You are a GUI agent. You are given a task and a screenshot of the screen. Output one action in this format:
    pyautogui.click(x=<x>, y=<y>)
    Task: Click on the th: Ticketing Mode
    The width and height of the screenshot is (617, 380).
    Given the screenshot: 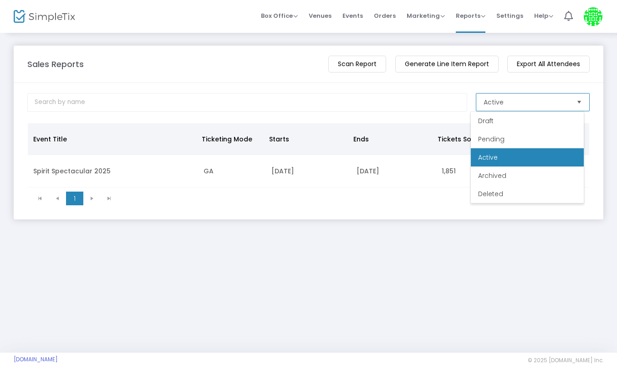 What is the action you would take?
    pyautogui.click(x=230, y=139)
    